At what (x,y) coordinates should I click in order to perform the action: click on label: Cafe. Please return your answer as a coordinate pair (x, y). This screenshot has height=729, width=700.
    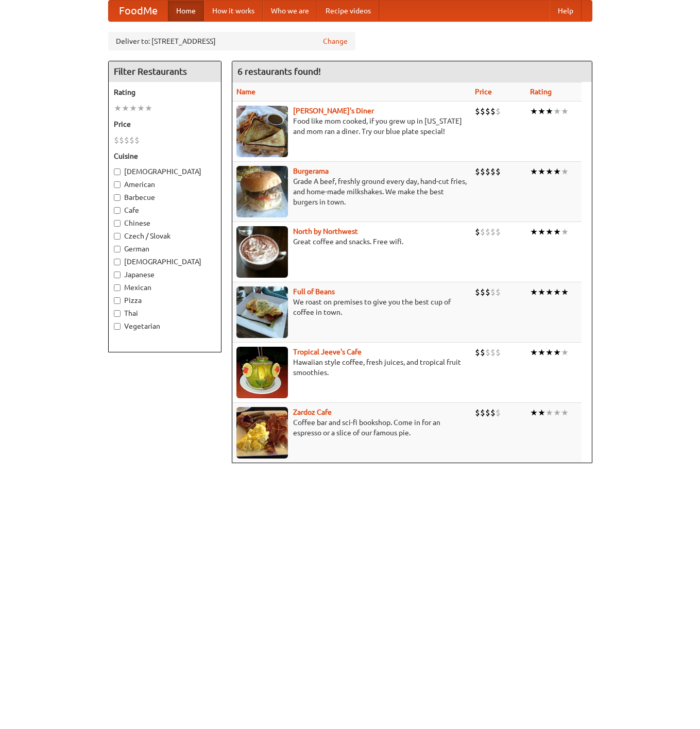
    Looking at the image, I should click on (165, 210).